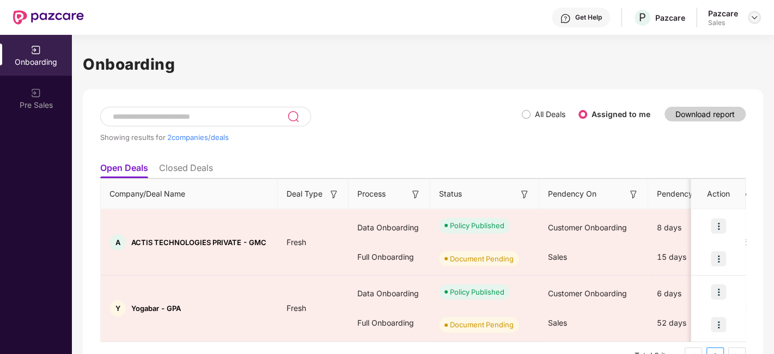  Describe the element at coordinates (311, 137) in the screenshot. I see `div: Showing results for` at that location.